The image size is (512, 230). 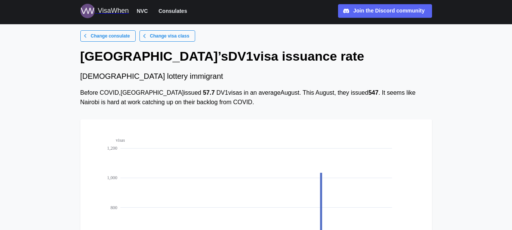 I want to click on div: VisaWhen, so click(x=113, y=11).